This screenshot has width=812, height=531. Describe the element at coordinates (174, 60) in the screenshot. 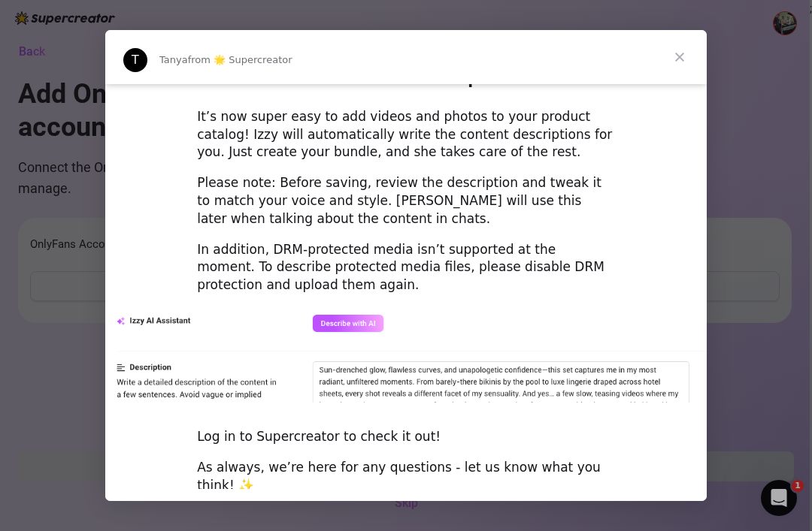

I see `span: Tanya` at that location.